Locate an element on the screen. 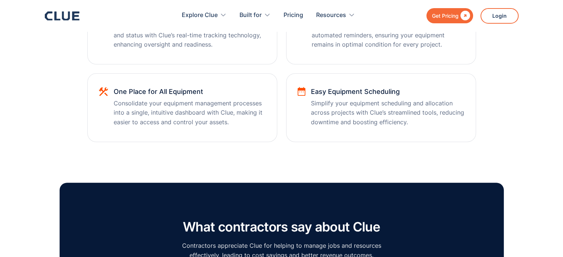  p: Never miss a maintenance check with Clue's automated reminders, ensuring your equipment remains i... is located at coordinates (388, 36).